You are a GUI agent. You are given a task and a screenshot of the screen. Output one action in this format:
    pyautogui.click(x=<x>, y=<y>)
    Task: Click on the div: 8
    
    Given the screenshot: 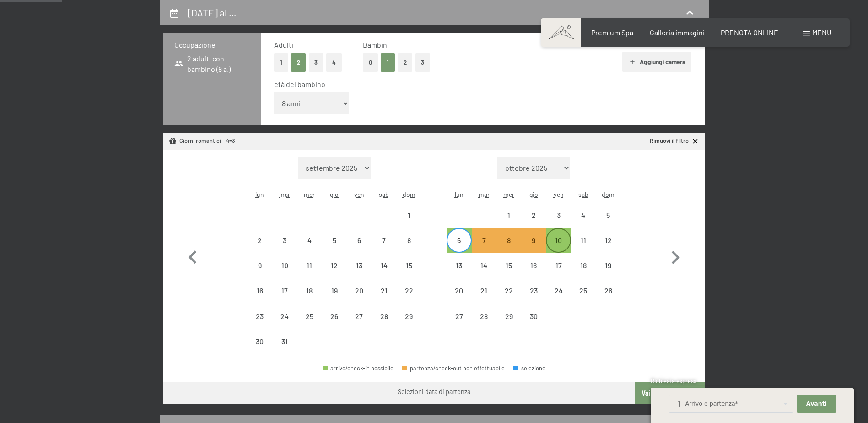 What is the action you would take?
    pyautogui.click(x=409, y=248)
    